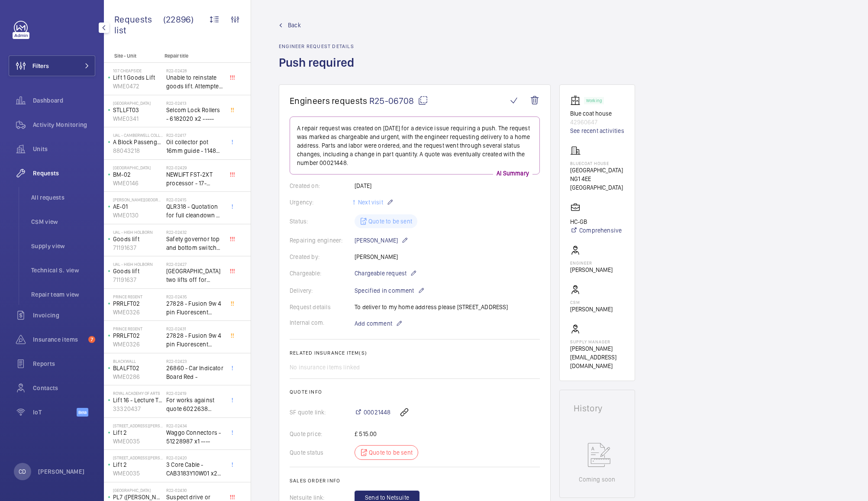 This screenshot has height=501, width=868. I want to click on h2: R22-02413, so click(195, 103).